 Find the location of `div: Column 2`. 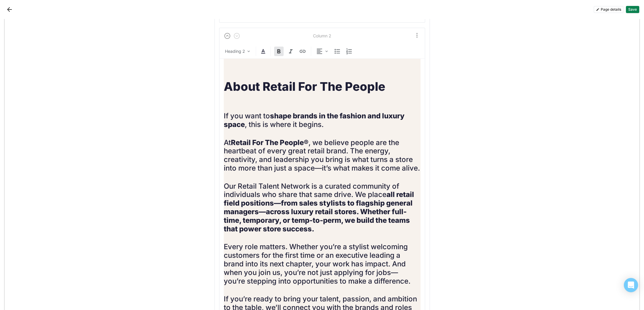

div: Column 2 is located at coordinates (322, 36).